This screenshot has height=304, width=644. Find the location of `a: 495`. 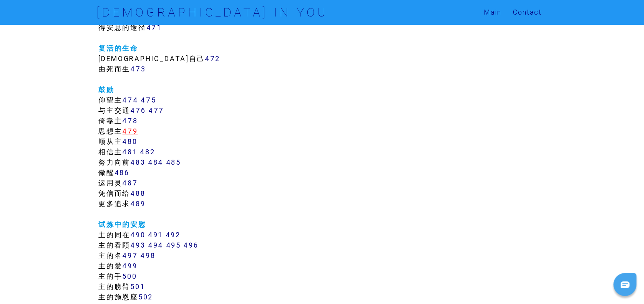

a: 495 is located at coordinates (173, 245).